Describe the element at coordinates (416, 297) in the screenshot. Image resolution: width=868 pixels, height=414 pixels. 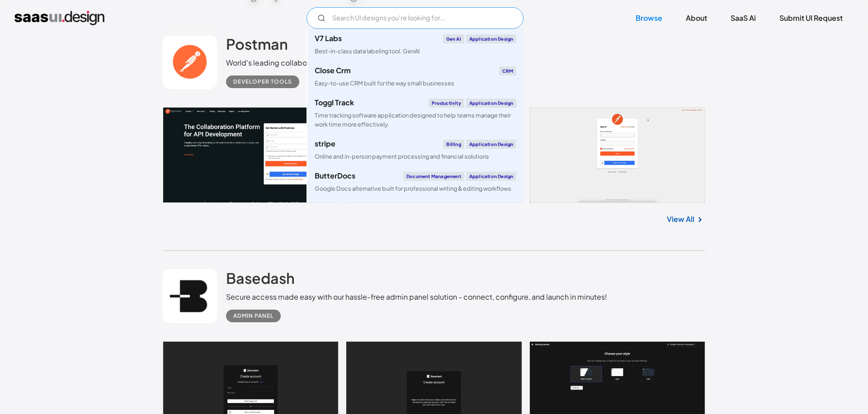
I see `div: Secure access made easy with our hassle-free admin panel solution - connect, configure, and launc...` at that location.